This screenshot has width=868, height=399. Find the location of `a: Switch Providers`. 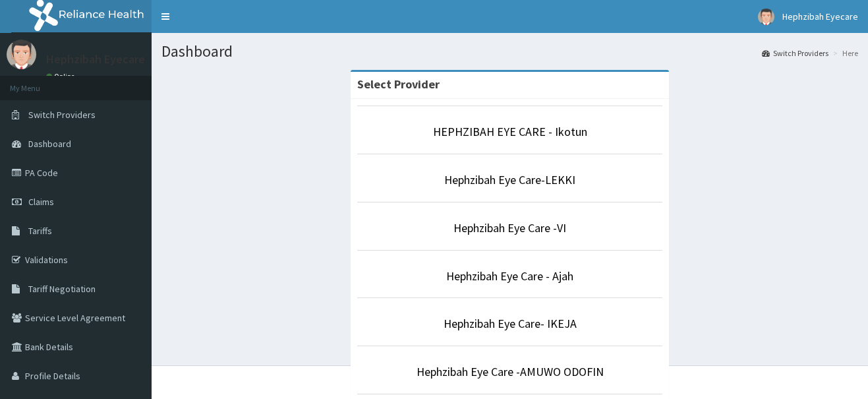

a: Switch Providers is located at coordinates (795, 52).